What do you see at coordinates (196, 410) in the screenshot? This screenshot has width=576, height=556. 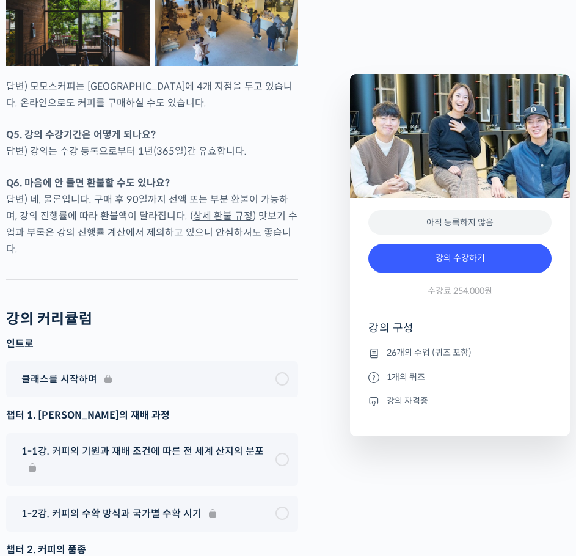 I see `span: 설정` at bounding box center [196, 410].